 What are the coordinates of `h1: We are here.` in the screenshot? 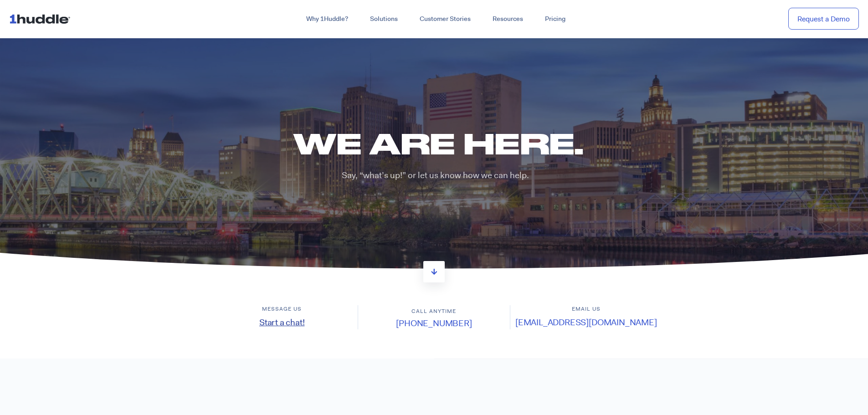 It's located at (438, 143).